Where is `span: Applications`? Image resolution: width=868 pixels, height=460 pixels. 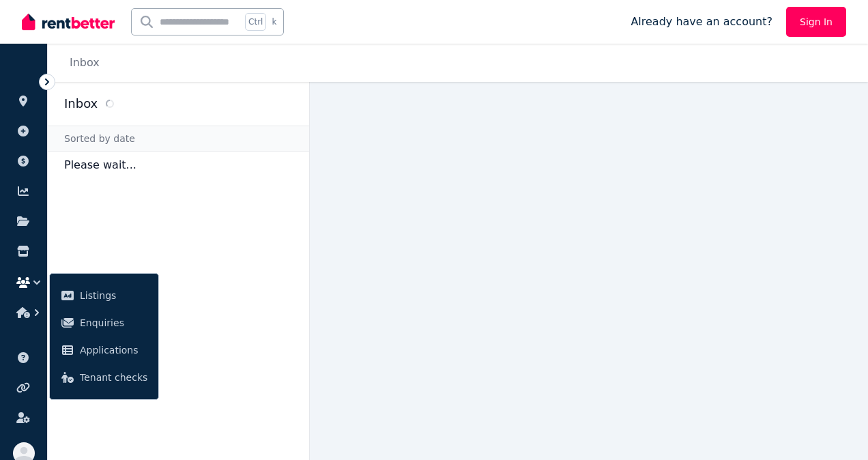 span: Applications is located at coordinates (113, 350).